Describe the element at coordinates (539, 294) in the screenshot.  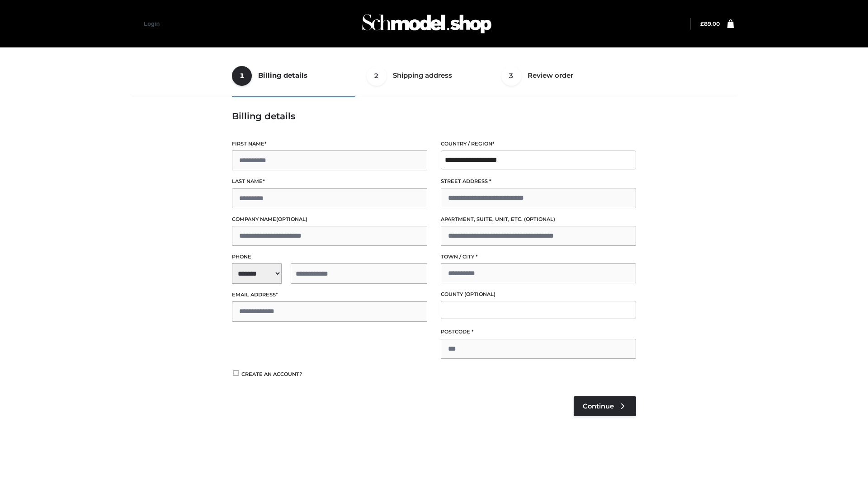
I see `label: County` at that location.